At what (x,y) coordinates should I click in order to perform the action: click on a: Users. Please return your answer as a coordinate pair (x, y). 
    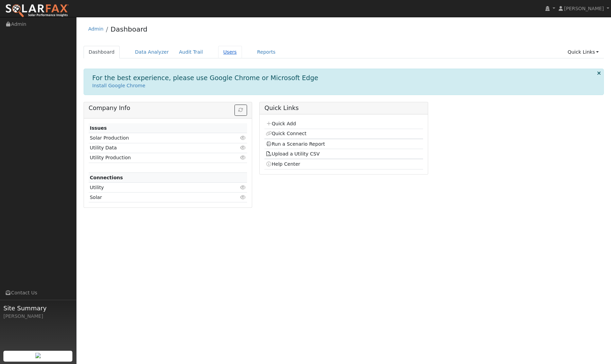
    Looking at the image, I should click on (230, 52).